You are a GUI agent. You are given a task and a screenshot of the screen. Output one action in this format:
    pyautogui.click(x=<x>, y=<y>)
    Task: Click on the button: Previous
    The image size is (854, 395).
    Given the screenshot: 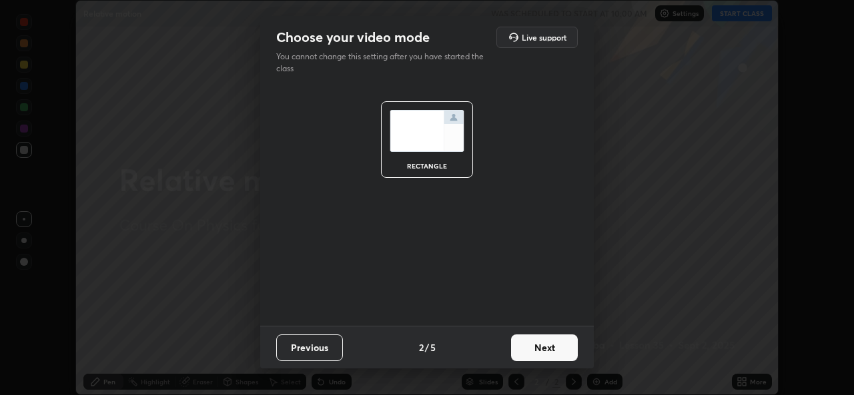 What is the action you would take?
    pyautogui.click(x=309, y=348)
    